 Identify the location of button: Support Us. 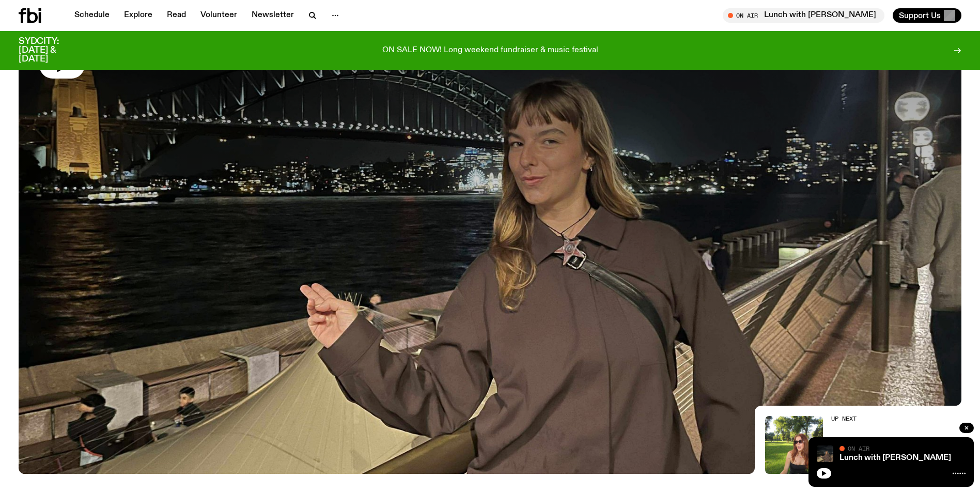
(927, 15).